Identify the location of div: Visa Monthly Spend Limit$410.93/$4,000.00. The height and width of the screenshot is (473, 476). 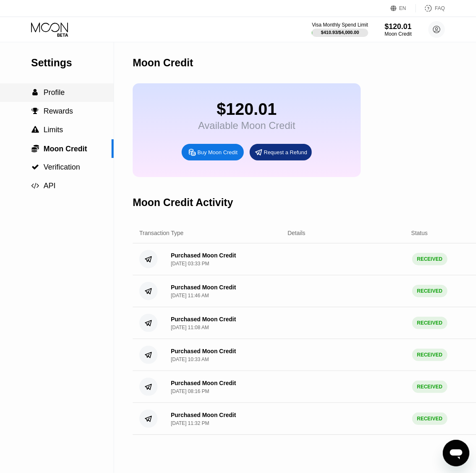
(339, 29).